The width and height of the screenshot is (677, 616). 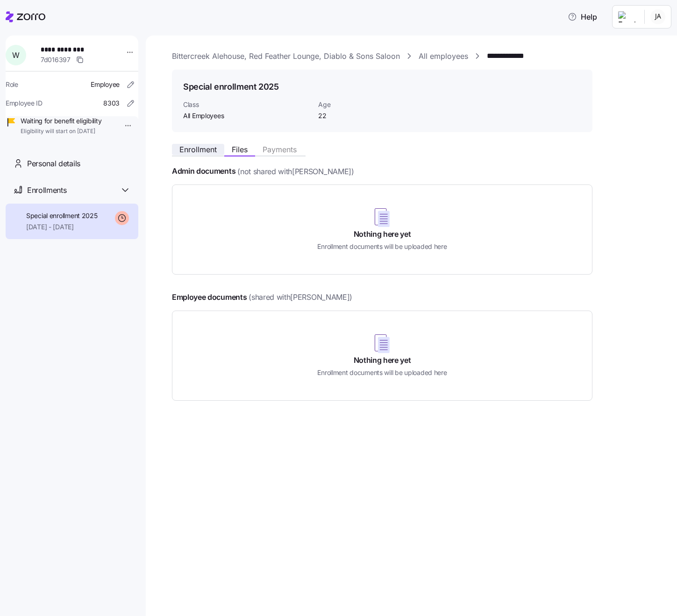 What do you see at coordinates (365, 104) in the screenshot?
I see `span: Age` at bounding box center [365, 104].